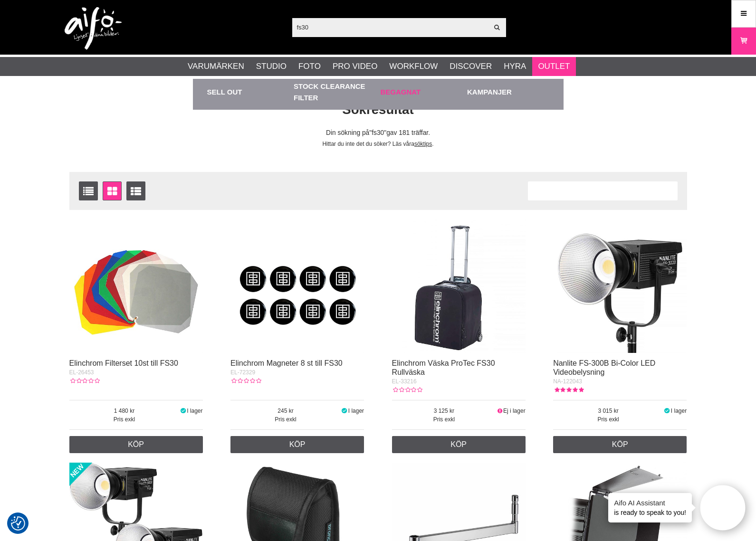  What do you see at coordinates (93, 28) in the screenshot?
I see `img: logo.png` at bounding box center [93, 28].